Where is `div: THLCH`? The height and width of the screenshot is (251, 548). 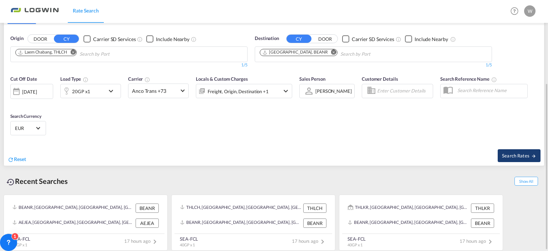
div: THLCH is located at coordinates (314, 208).